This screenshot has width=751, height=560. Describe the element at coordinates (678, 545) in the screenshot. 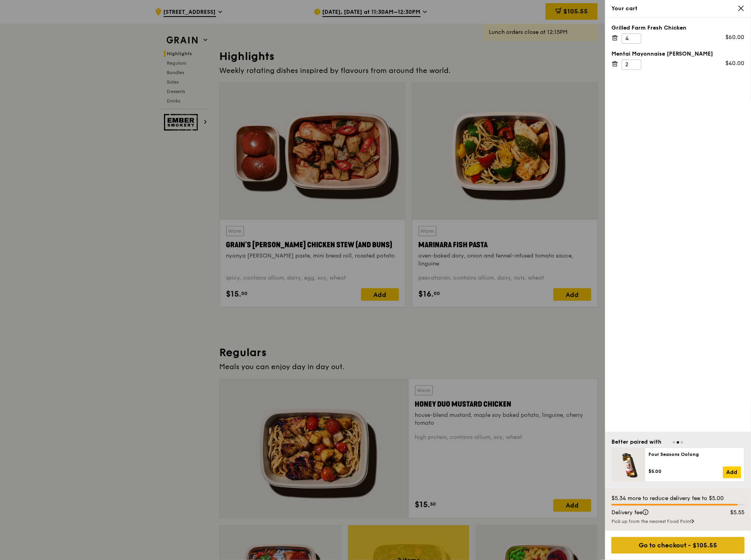

I see `div: Go to checkout - $105.55` at that location.